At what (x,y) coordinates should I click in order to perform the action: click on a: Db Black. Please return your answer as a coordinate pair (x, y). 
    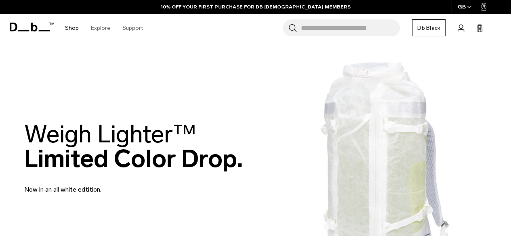
    Looking at the image, I should click on (428, 28).